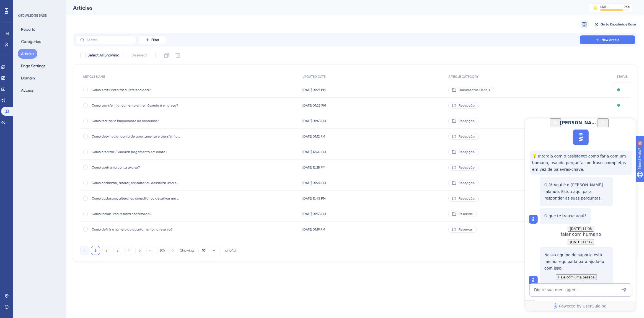  I want to click on textarea: AI Assistant Text Input, so click(55, 172).